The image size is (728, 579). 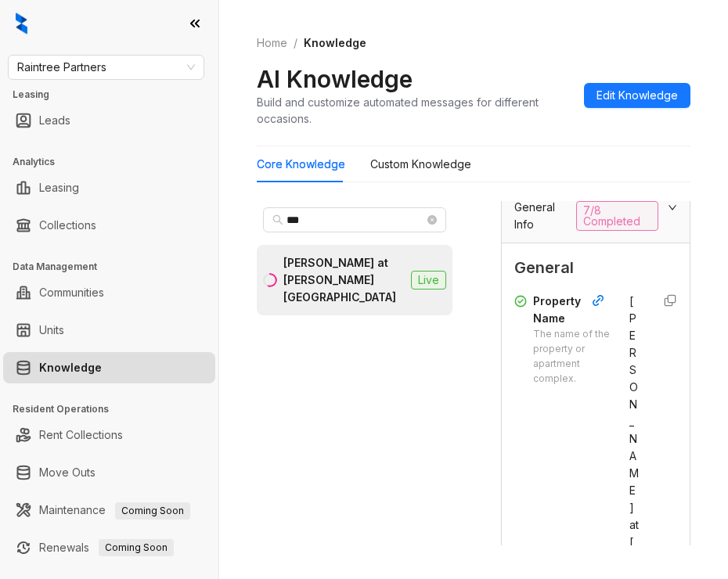 What do you see at coordinates (109, 293) in the screenshot?
I see `li: Communities` at bounding box center [109, 293].